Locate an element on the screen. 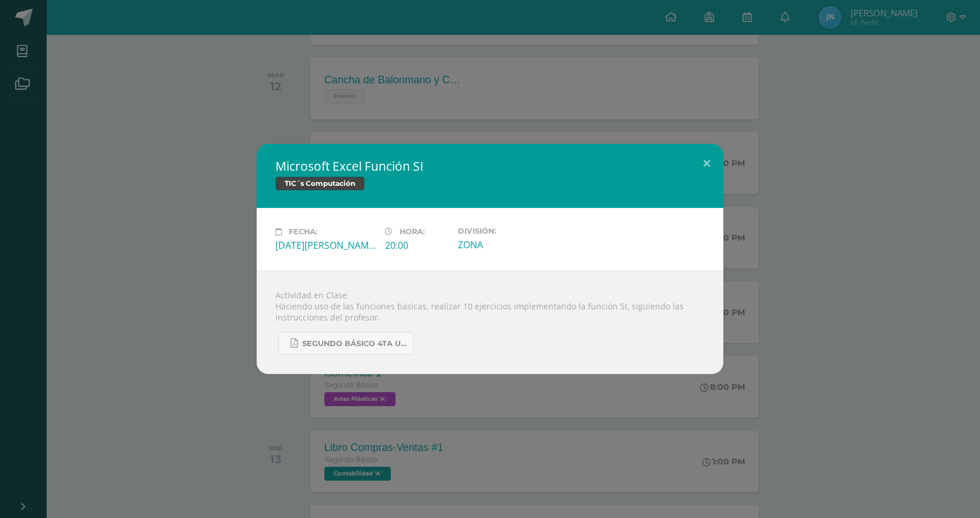  button: Close (Esc) is located at coordinates (707, 164).